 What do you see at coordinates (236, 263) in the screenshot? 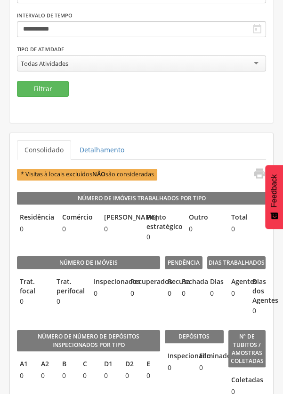
I see `legend: Dias Trabalhados` at bounding box center [236, 263].